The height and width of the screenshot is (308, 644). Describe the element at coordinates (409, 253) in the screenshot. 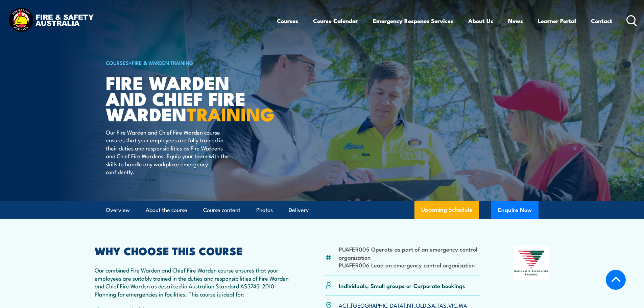

I see `li: PUAFER005 Operate as part of an emergency control organisation` at that location.